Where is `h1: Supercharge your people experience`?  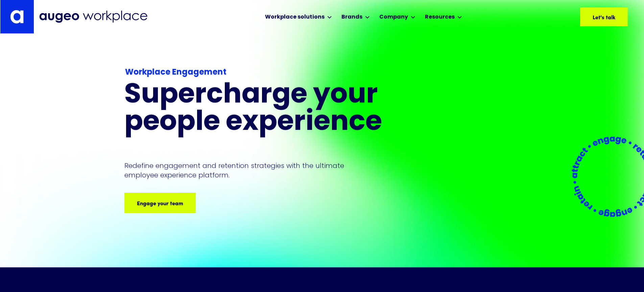 h1: Supercharge your people experience is located at coordinates (271, 109).